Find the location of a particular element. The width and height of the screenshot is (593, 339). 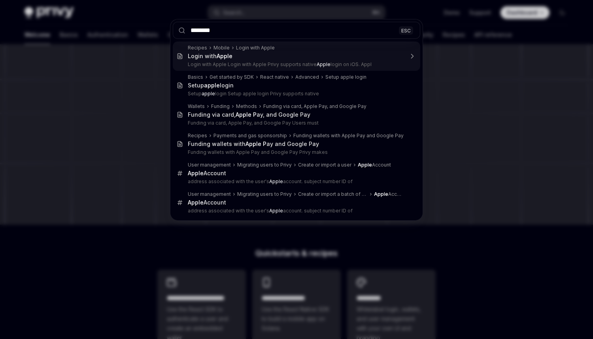

div: Setup apple login is located at coordinates (346, 77).